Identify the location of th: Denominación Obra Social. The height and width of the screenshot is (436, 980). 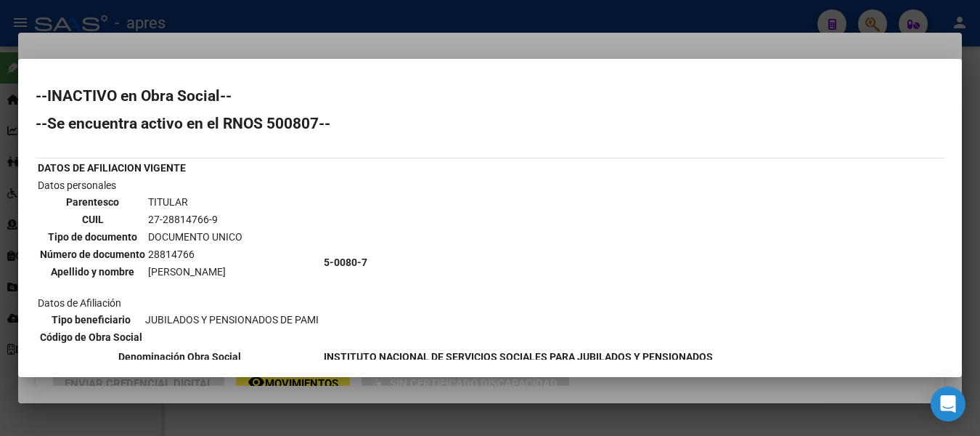
(179, 357).